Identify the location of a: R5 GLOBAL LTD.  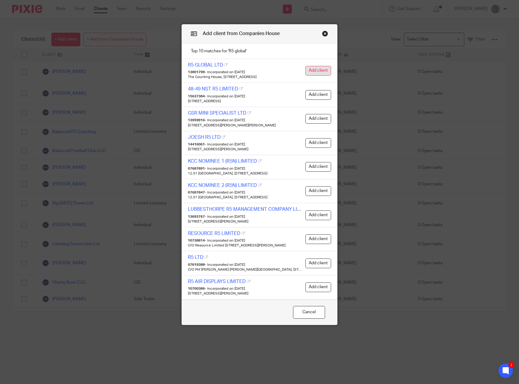
(206, 65).